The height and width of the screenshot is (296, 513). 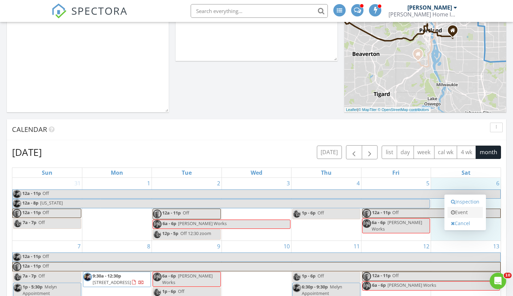 I want to click on span: SPECTORA, so click(x=100, y=11).